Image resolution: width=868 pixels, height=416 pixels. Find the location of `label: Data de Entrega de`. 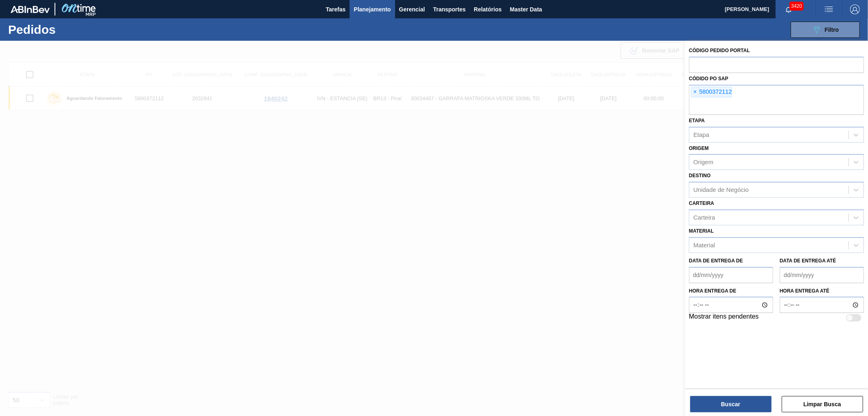

label: Data de Entrega de is located at coordinates (716, 261).